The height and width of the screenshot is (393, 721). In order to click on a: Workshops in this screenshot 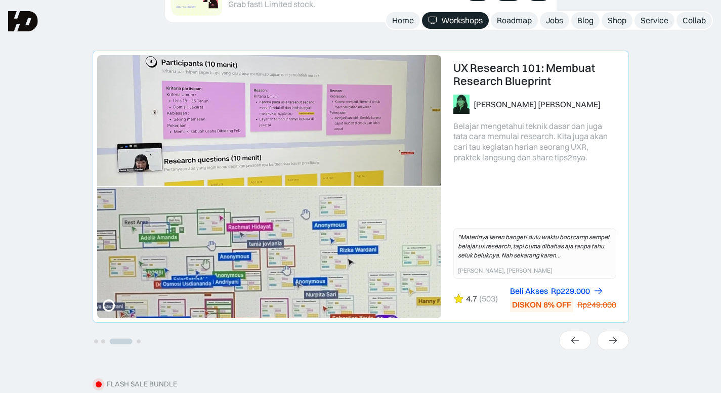, I will do `click(455, 20)`.